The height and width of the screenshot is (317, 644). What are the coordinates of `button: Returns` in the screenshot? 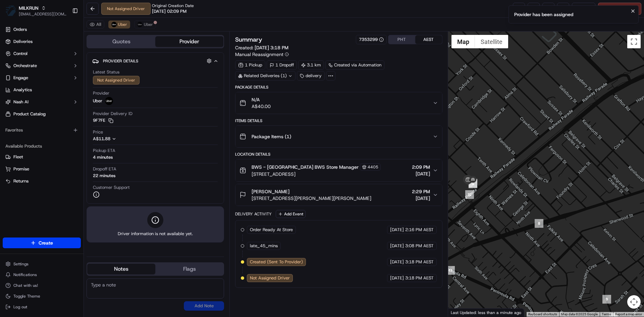 It's located at (42, 181).